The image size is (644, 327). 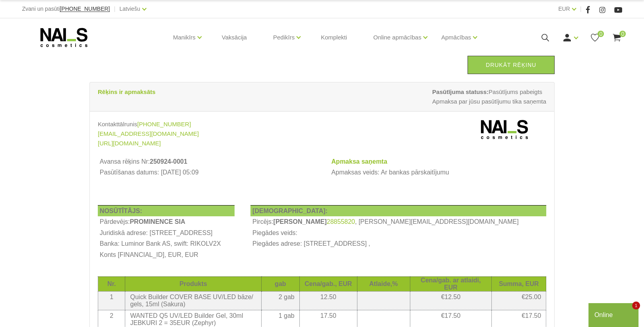 I want to click on th: gab, so click(x=280, y=283).